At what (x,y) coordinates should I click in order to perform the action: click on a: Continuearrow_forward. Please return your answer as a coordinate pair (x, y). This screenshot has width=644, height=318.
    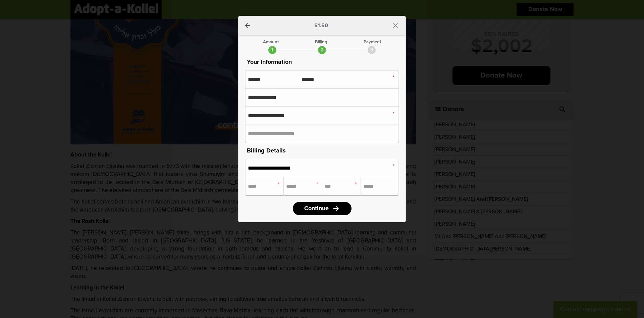
    Looking at the image, I should click on (322, 209).